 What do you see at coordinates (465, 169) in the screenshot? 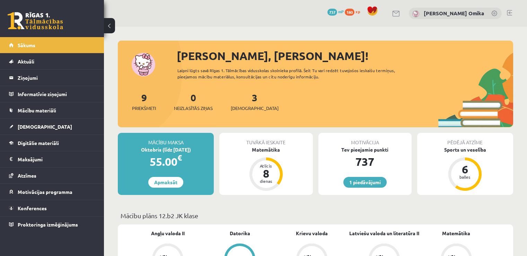
I see `a: Sports un veselība 6 balles` at bounding box center [465, 169].